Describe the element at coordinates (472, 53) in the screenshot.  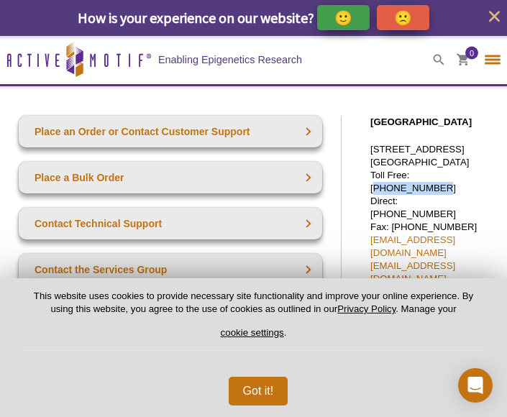
I see `span: 0` at that location.